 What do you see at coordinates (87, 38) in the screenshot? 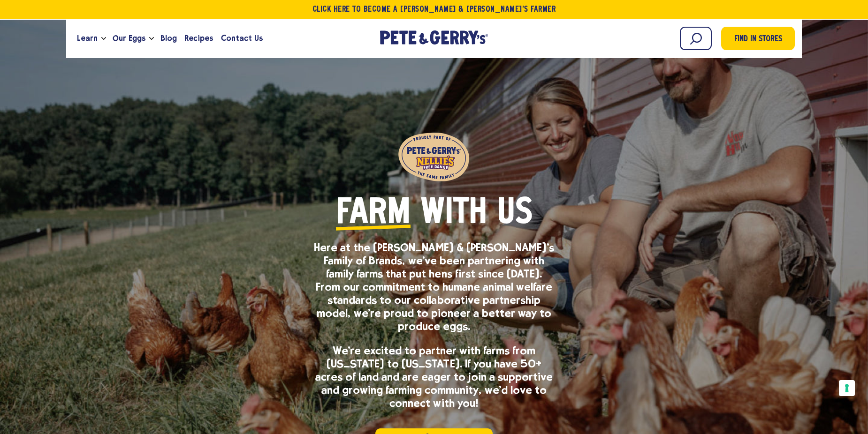
I see `a: Learn` at bounding box center [87, 38].